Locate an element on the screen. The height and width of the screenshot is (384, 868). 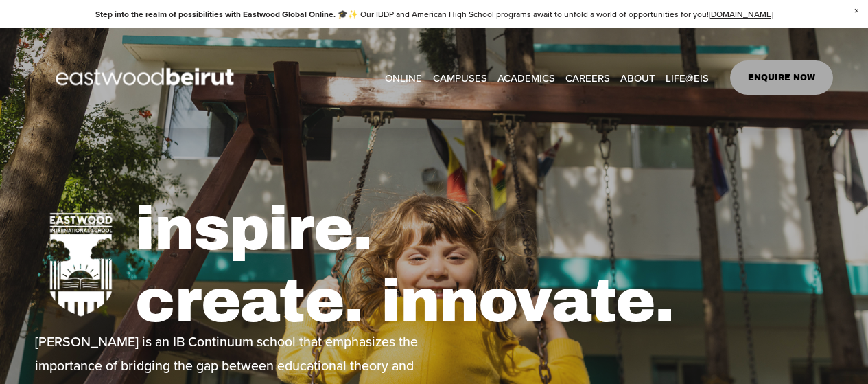
img: EastwoodIS Global Site is located at coordinates (147, 78).